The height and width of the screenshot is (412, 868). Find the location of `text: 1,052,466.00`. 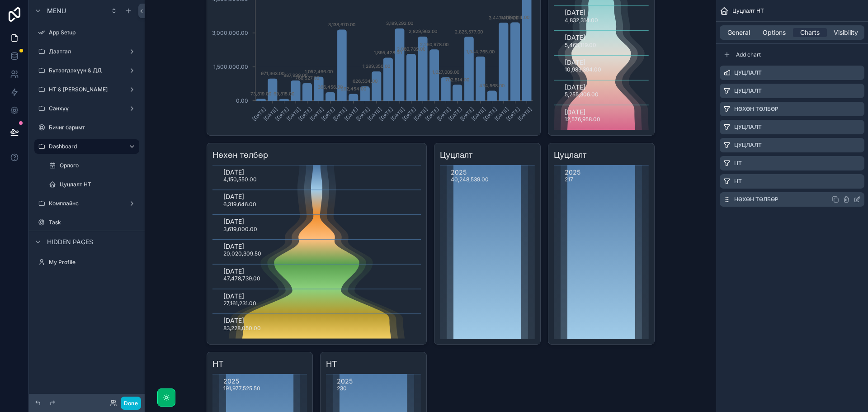

text: 1,052,466.00 is located at coordinates (319, 72).